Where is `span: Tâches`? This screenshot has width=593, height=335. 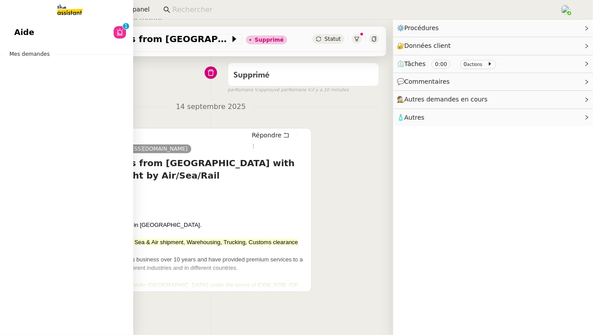 span: Tâches is located at coordinates (415, 64).